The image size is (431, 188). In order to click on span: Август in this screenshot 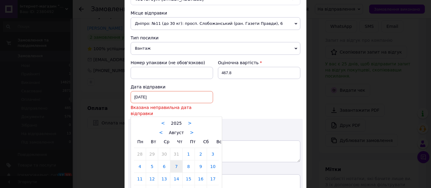, I will do `click(176, 133)`.